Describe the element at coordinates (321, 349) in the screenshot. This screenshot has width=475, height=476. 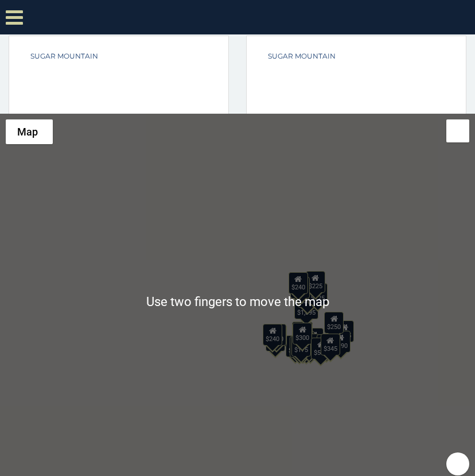
I see `div: $500` at that location.